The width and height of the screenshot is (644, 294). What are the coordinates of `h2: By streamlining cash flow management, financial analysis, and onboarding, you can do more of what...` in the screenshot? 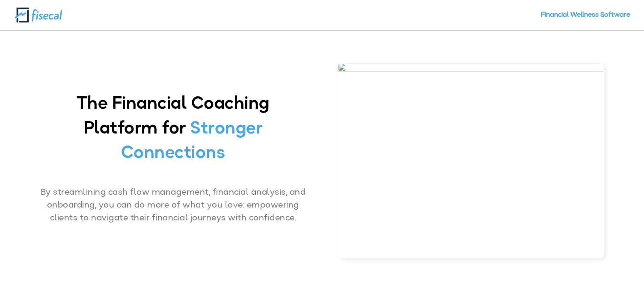 It's located at (174, 207).